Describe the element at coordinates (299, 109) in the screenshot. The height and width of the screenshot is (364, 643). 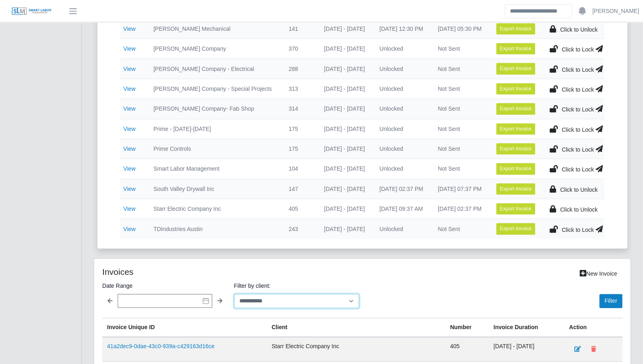
I see `td: 314` at that location.